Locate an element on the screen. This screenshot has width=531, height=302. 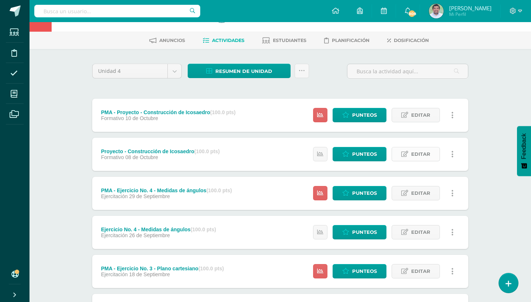
div: Proyecto - Construcción de Icosaedro is located at coordinates (160, 151).